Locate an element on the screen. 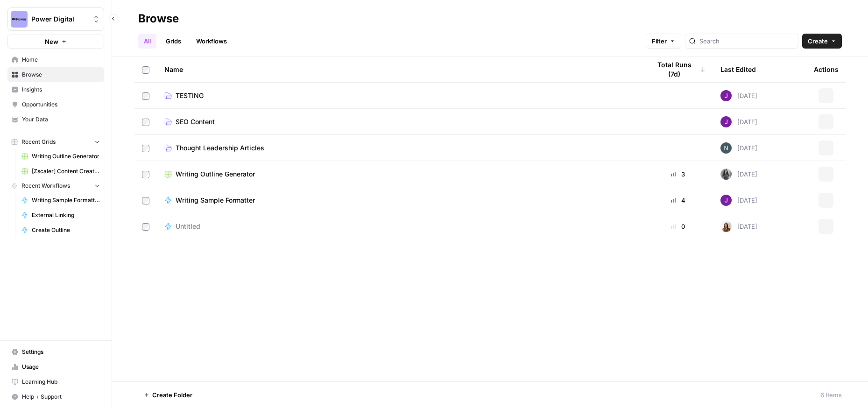 This screenshot has width=868, height=408. a: SEO Content is located at coordinates (400, 122).